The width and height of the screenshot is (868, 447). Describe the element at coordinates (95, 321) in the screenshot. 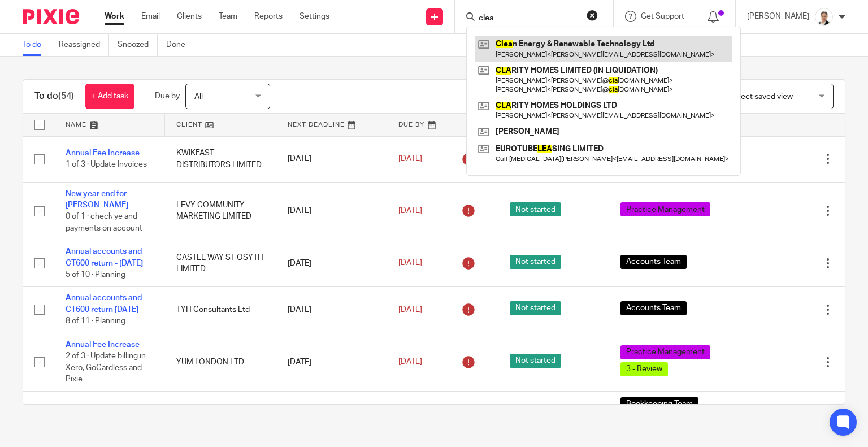

I see `span: 8 of 11 · Planning` at that location.